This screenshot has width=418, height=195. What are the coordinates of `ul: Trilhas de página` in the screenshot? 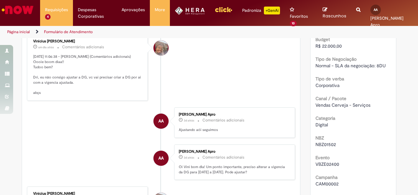 It's located at (139, 32).